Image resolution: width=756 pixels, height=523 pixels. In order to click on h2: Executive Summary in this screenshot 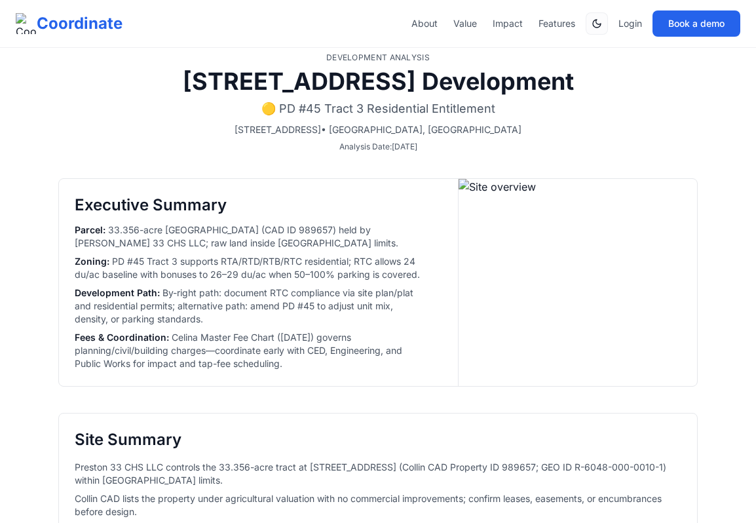, I will do `click(250, 205)`.